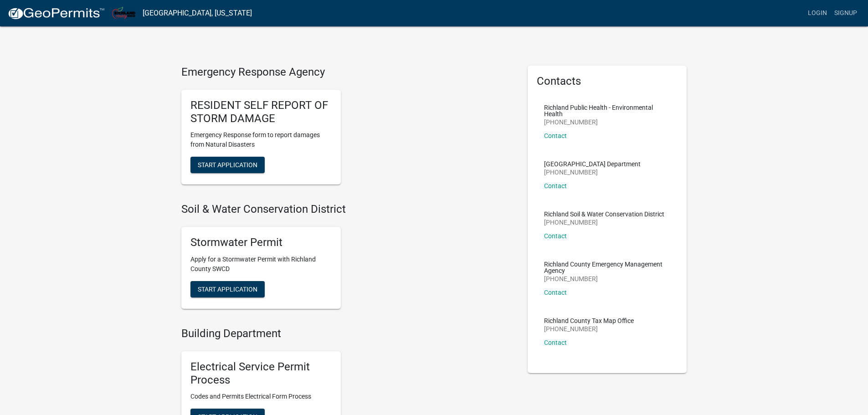  What do you see at coordinates (608, 110) in the screenshot?
I see `p: Richland Public Health - Environmental Health` at bounding box center [608, 110].